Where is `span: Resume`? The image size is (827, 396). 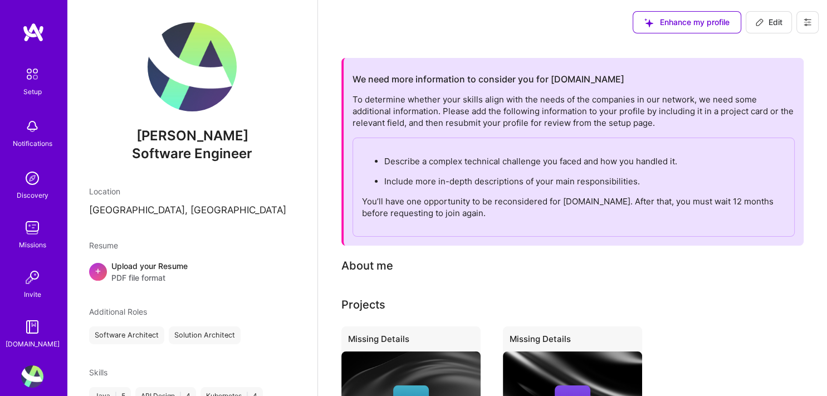
span: Resume is located at coordinates (104, 245).